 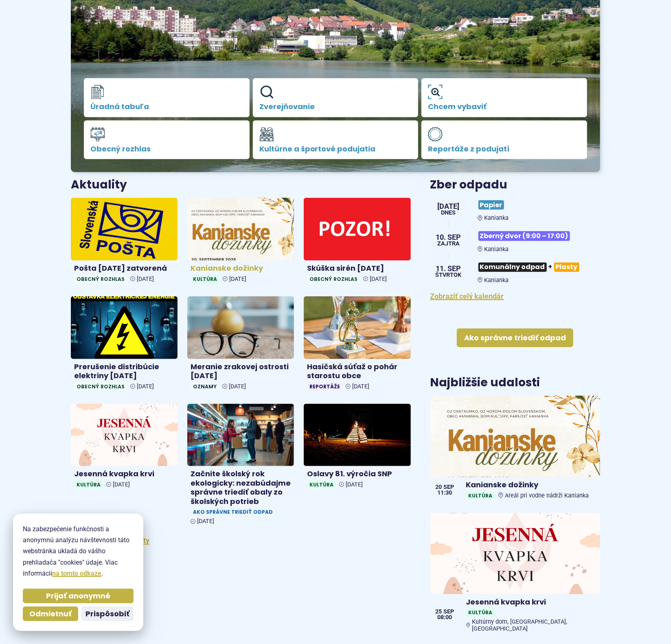 What do you see at coordinates (512, 267) in the screenshot?
I see `span: Komunálny odpad` at bounding box center [512, 267].